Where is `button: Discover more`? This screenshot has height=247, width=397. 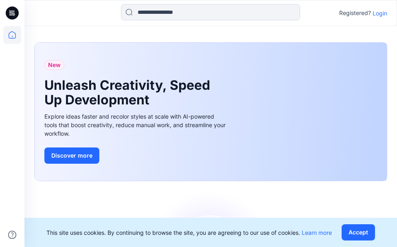
button: Discover more is located at coordinates (72, 156).